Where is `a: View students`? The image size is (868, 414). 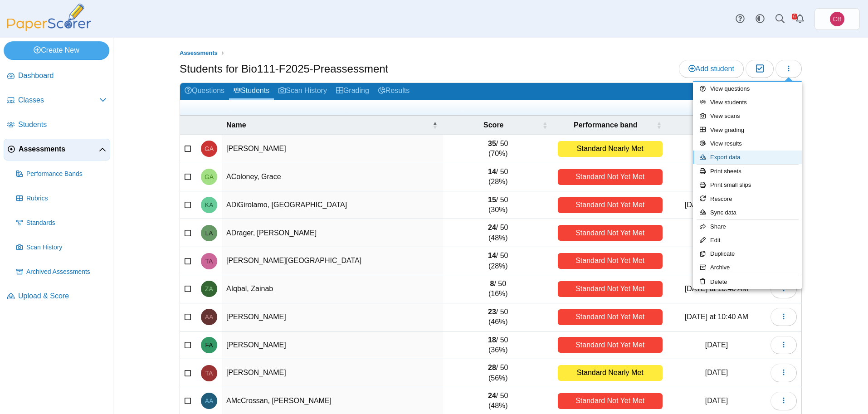 a: View students is located at coordinates (748, 103).